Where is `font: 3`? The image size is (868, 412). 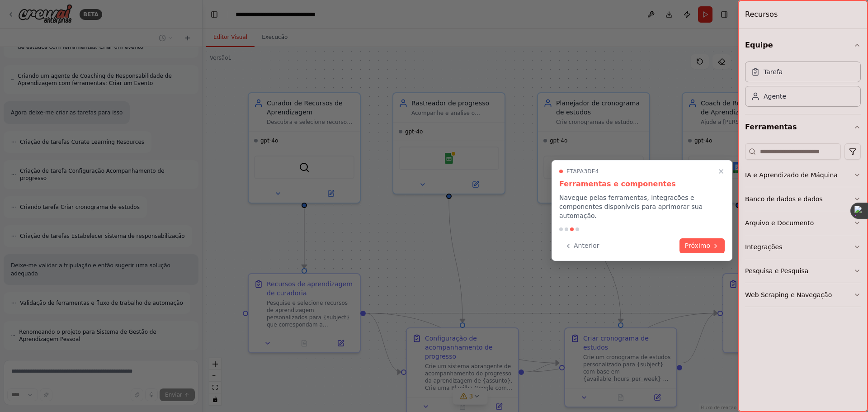 font: 3 is located at coordinates (585, 171).